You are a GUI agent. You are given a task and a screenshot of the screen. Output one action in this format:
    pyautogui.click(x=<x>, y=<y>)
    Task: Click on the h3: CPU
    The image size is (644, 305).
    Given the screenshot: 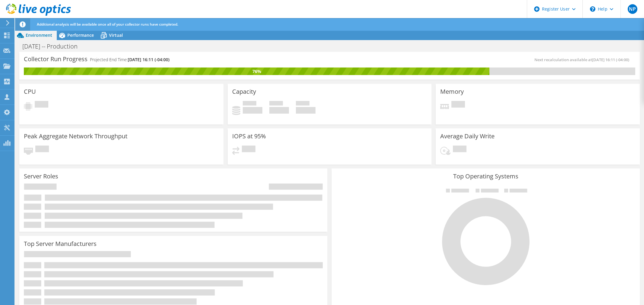 What is the action you would take?
    pyautogui.click(x=30, y=91)
    